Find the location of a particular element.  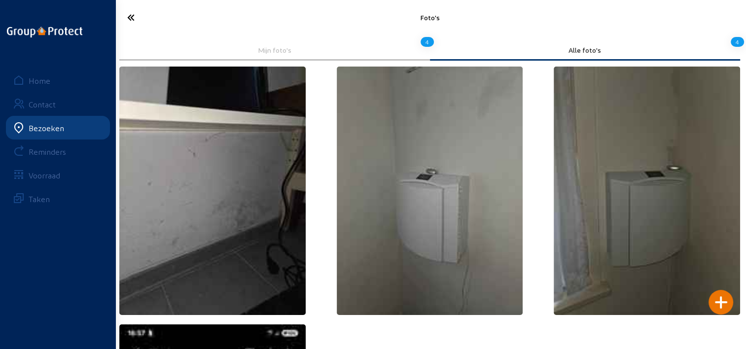

div: Bezoeken is located at coordinates (46, 128).